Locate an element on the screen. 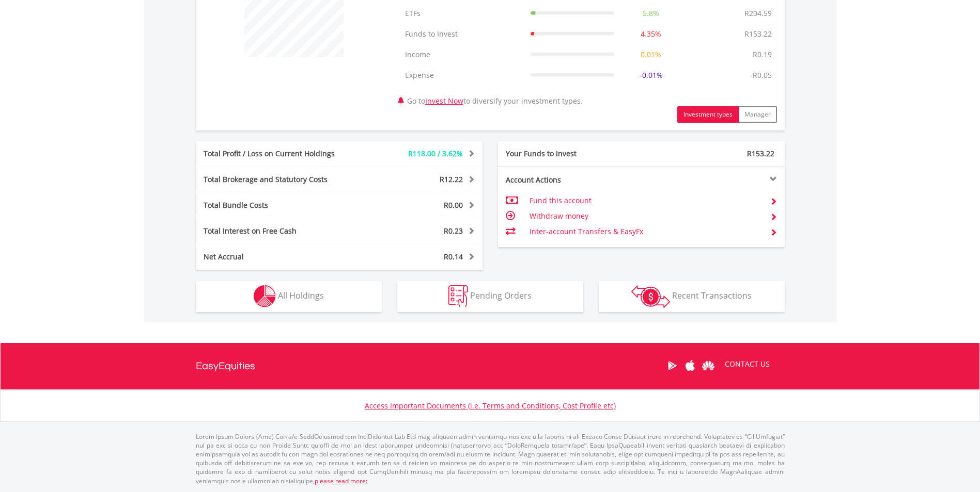 Image resolution: width=980 pixels, height=492 pixels. span: Pending Orders is located at coordinates (501, 295).